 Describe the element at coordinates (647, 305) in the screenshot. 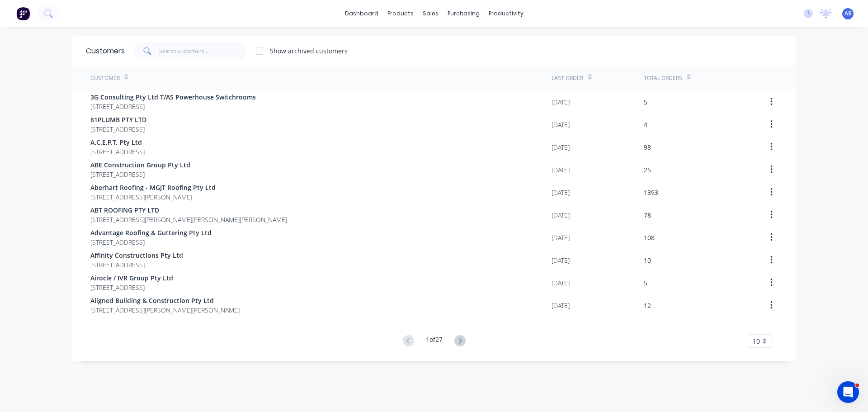

I see `div: 12` at that location.